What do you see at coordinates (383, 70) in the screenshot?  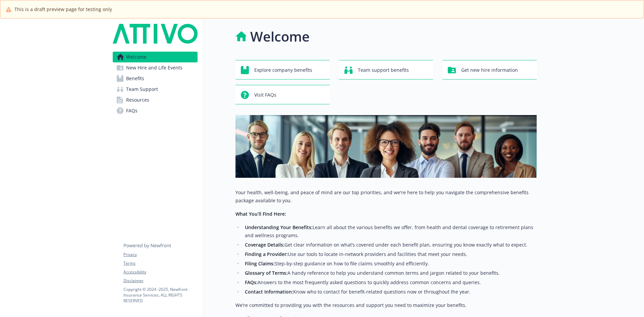 I see `span: Team support benefits` at bounding box center [383, 70].